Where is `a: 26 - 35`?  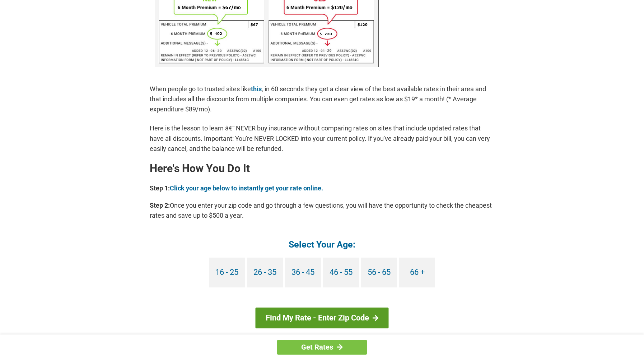 a: 26 - 35 is located at coordinates (265, 272).